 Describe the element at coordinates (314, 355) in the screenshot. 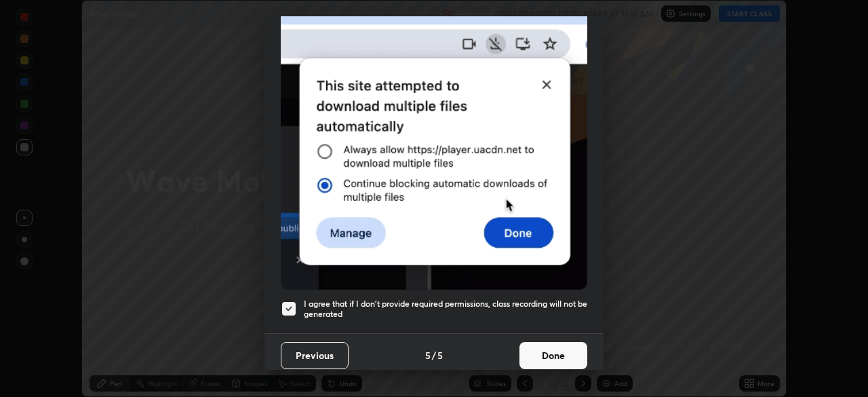

I see `button: Previous` at that location.